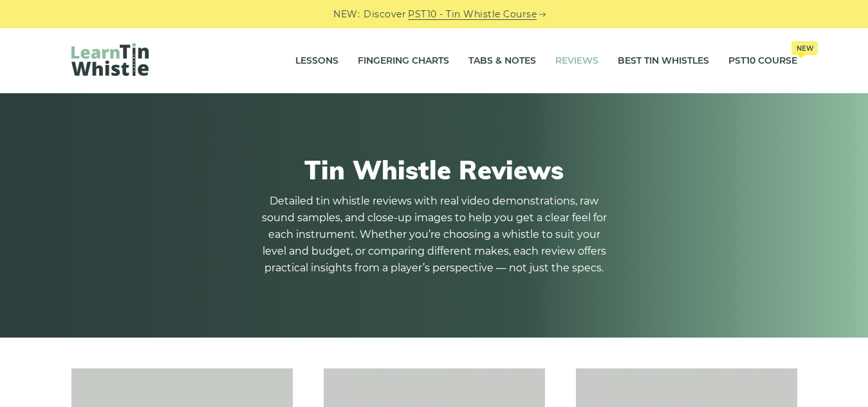  What do you see at coordinates (110, 59) in the screenshot?
I see `img: LearnTinWhistle.com` at bounding box center [110, 59].